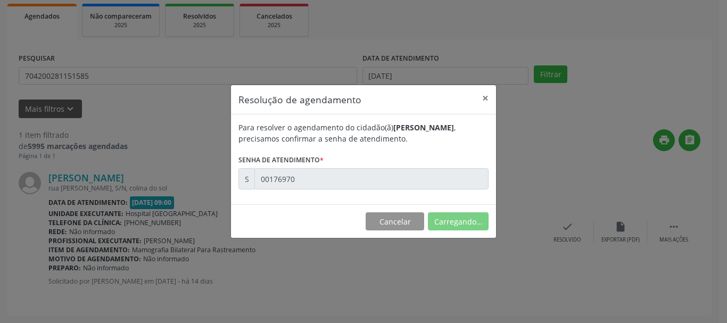 Image resolution: width=727 pixels, height=323 pixels. Describe the element at coordinates (246, 179) in the screenshot. I see `div: S` at that location.